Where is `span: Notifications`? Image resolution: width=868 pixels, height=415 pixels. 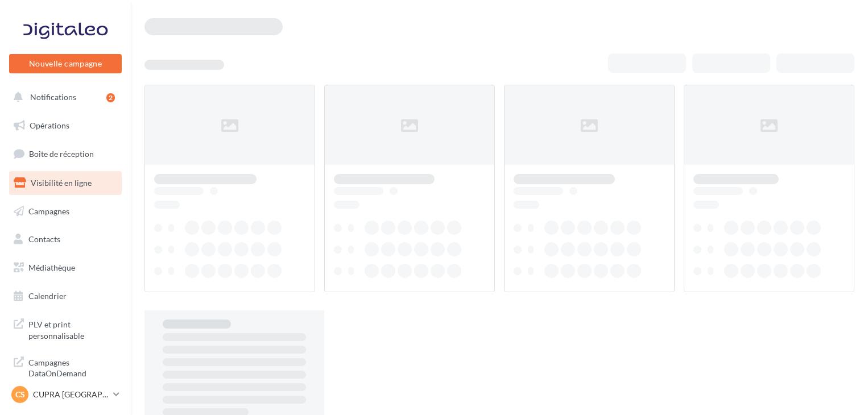
span: Notifications is located at coordinates (53, 96).